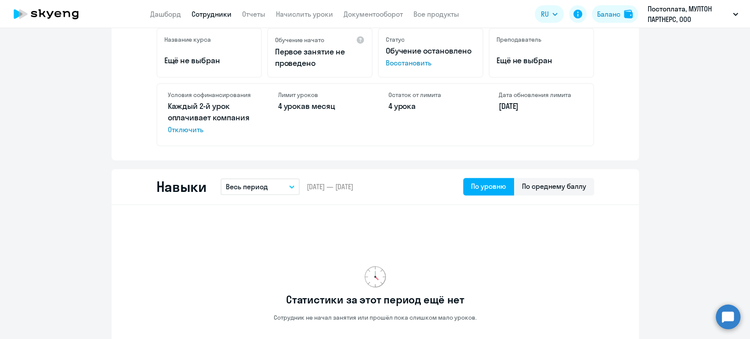 Image resolution: width=750 pixels, height=339 pixels. Describe the element at coordinates (489, 186) in the screenshot. I see `div: По уровню` at that location.